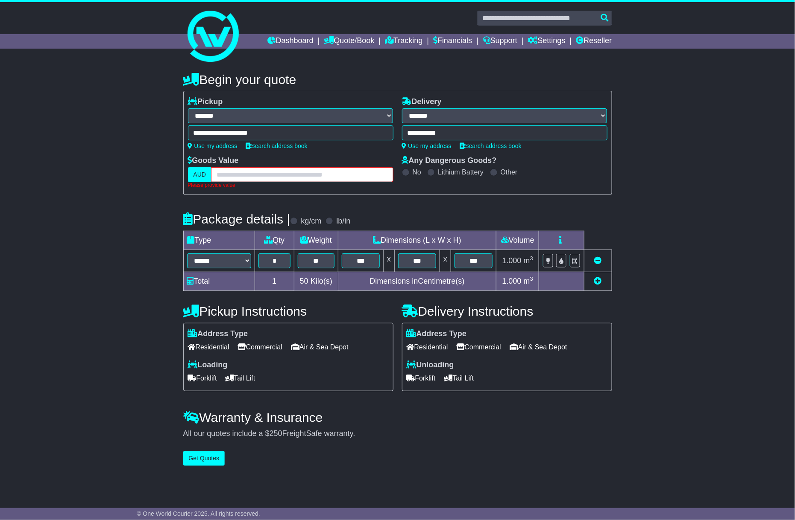 This screenshot has width=795, height=520. What do you see at coordinates (598, 281) in the screenshot?
I see `a: Add new item` at bounding box center [598, 281].